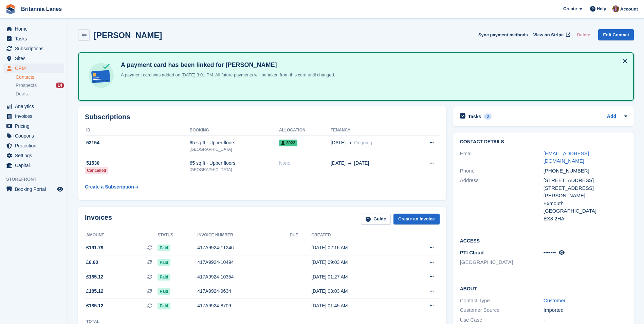 The image size is (644, 324). Describe the element at coordinates (40, 93) in the screenshot. I see `a: Deals` at that location.